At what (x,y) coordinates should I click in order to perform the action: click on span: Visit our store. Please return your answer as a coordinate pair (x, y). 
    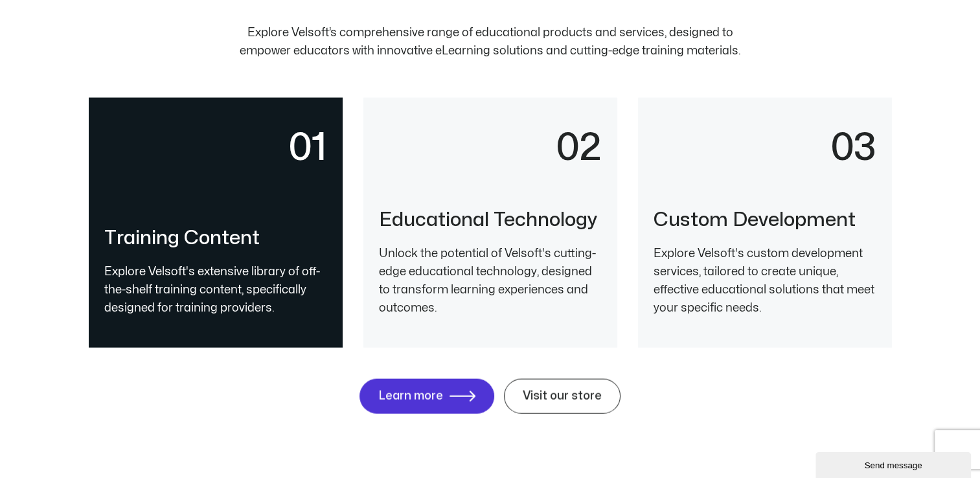
    Looking at the image, I should click on (562, 396).